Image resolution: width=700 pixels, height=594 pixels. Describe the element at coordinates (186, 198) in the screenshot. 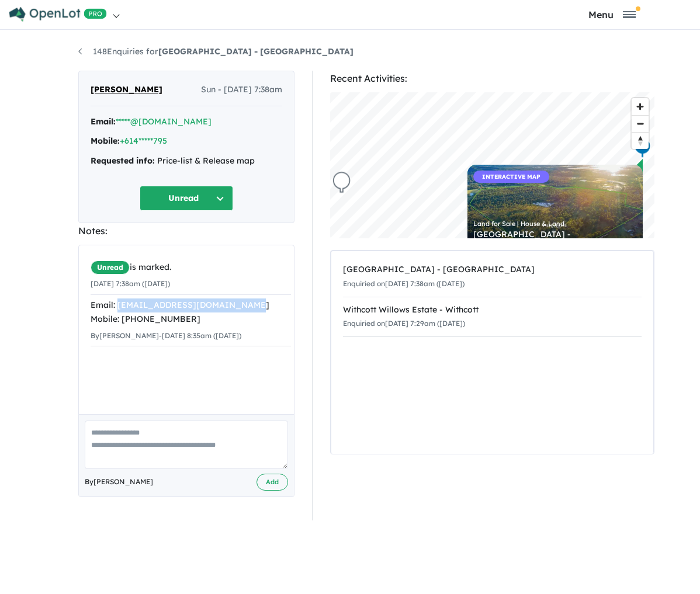

I see `button: Unread` at that location.